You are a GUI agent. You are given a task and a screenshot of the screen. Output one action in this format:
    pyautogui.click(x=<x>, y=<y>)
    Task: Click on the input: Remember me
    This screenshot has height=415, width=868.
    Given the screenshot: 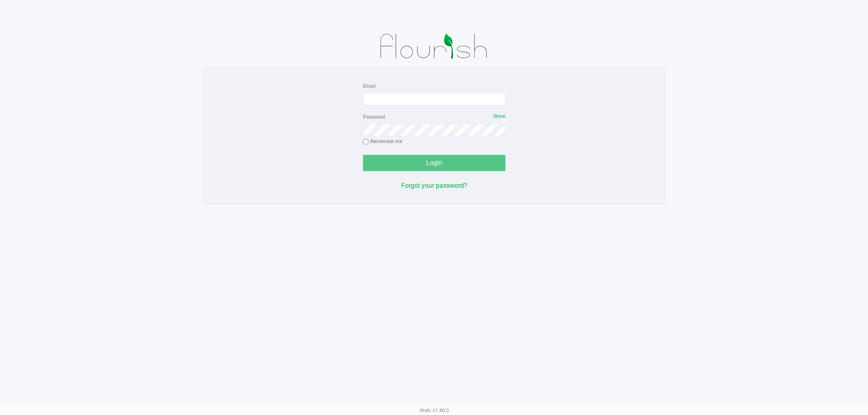 What is the action you would take?
    pyautogui.click(x=366, y=142)
    